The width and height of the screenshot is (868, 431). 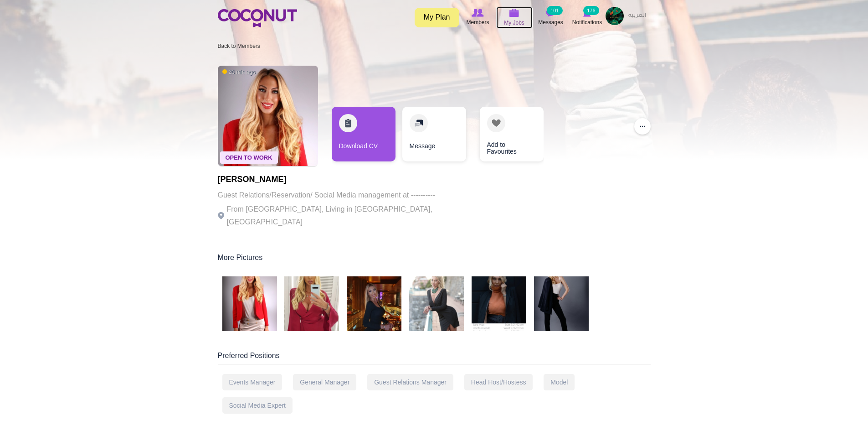 I want to click on span: My Jobs, so click(x=514, y=23).